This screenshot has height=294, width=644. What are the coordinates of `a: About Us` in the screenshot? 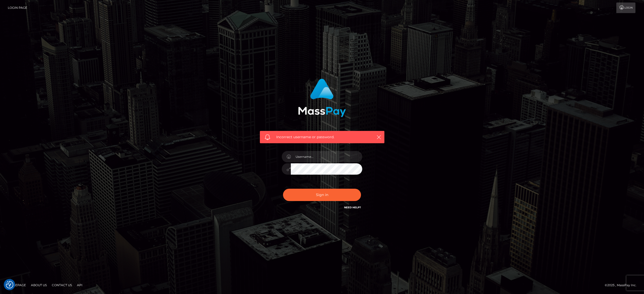 It's located at (39, 285).